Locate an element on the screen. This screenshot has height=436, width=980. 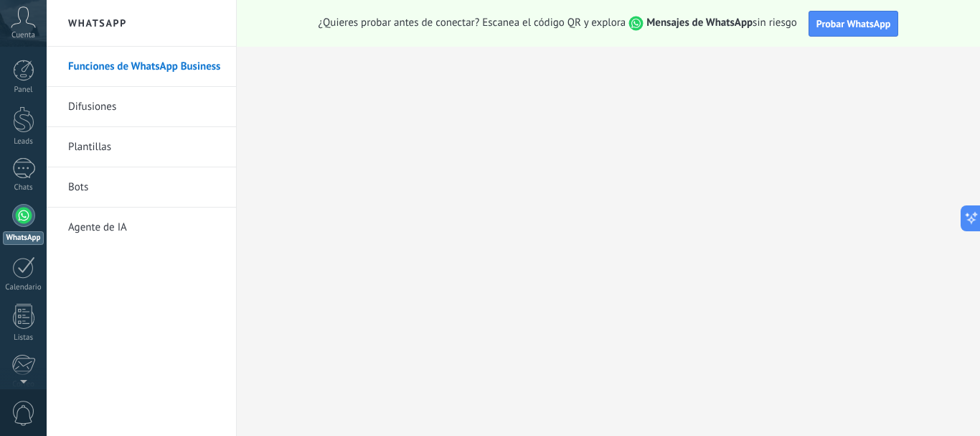
div: Chats is located at coordinates (24, 187).